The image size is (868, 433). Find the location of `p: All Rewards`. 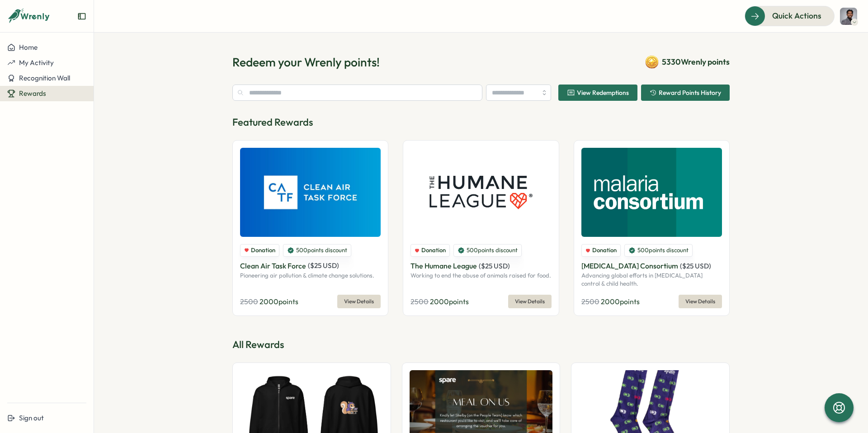

p: All Rewards is located at coordinates (481, 344).